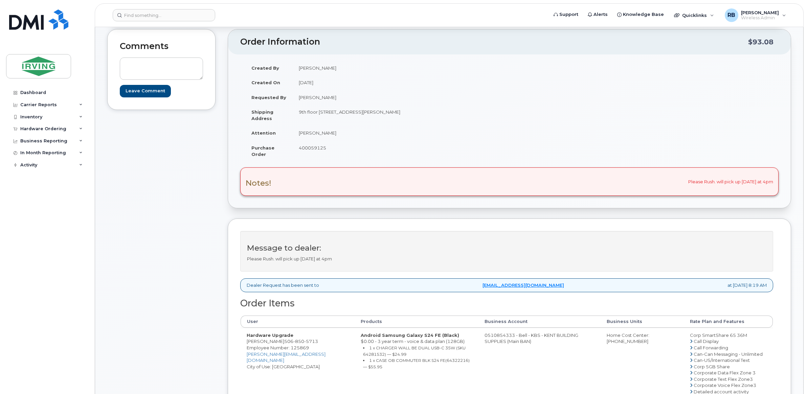 Image resolution: width=807 pixels, height=394 pixels. I want to click on span: RB, so click(731, 15).